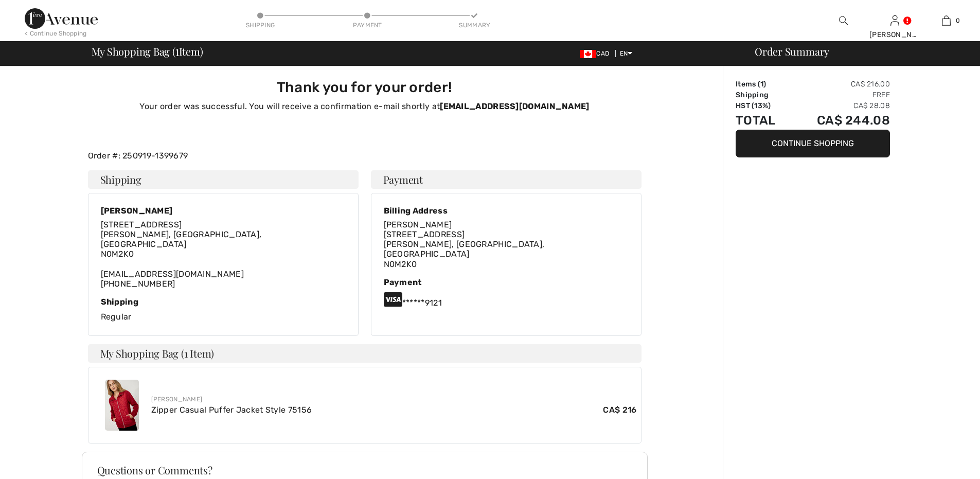 The height and width of the screenshot is (479, 980). I want to click on span: CAD, so click(596, 54).